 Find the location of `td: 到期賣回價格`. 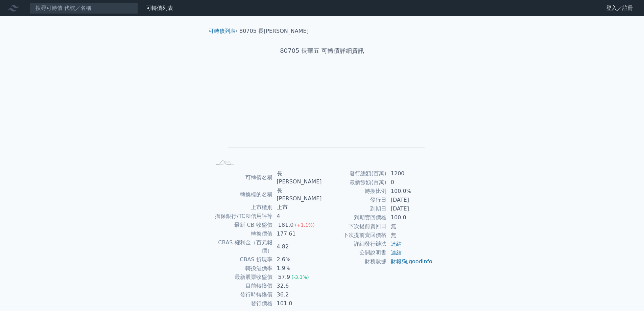

td: 到期賣回價格 is located at coordinates (354, 218).